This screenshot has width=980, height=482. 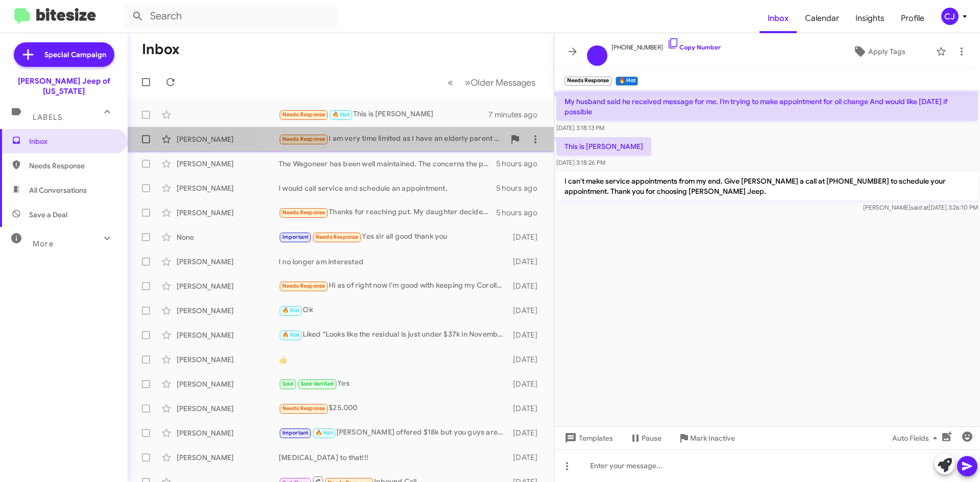 What do you see at coordinates (393, 384) in the screenshot?
I see `div: Yes` at bounding box center [393, 384].